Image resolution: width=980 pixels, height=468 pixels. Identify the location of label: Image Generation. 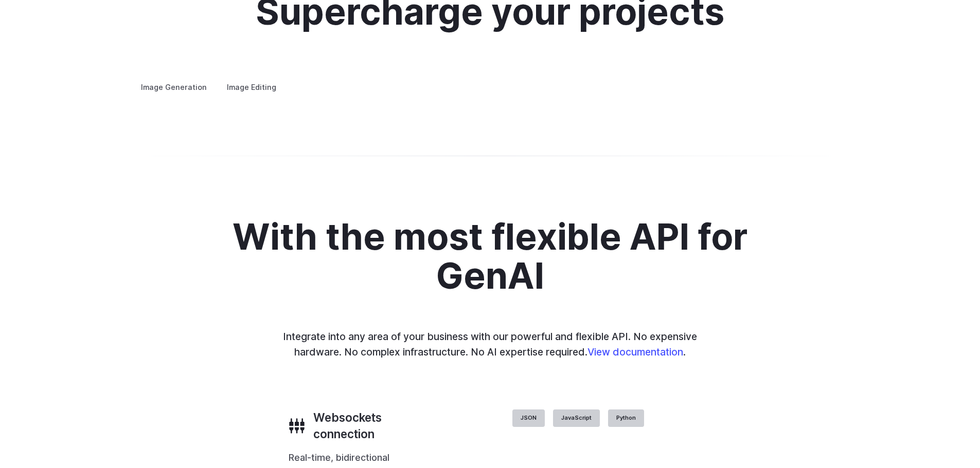
(174, 87).